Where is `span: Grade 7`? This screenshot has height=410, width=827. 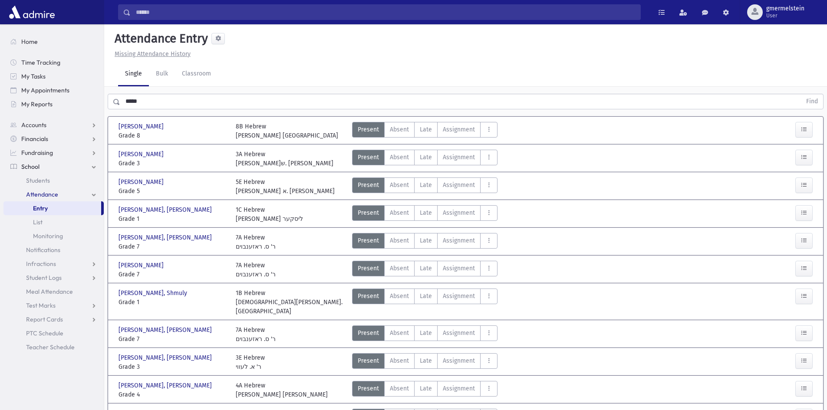
span: Grade 7 is located at coordinates (173, 274).